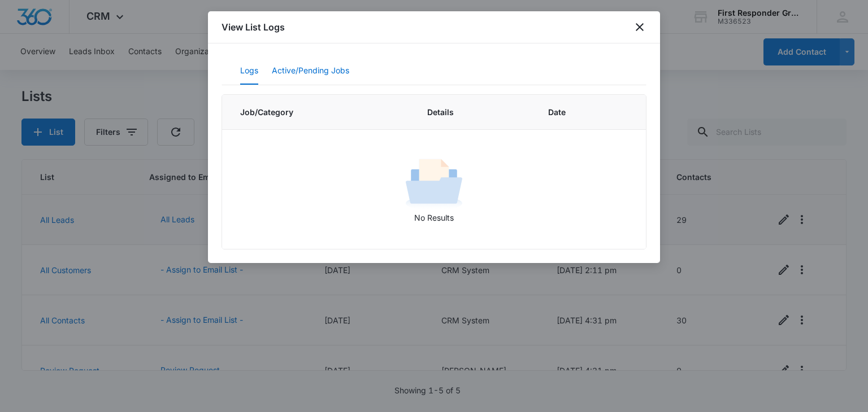 The image size is (868, 412). I want to click on span: Details, so click(474, 112).